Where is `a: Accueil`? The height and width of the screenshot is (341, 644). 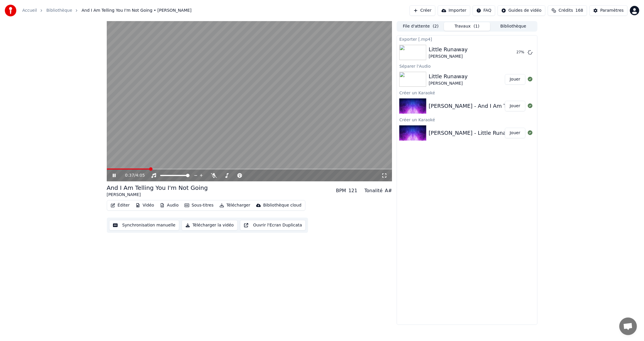
a: Accueil is located at coordinates (29, 11).